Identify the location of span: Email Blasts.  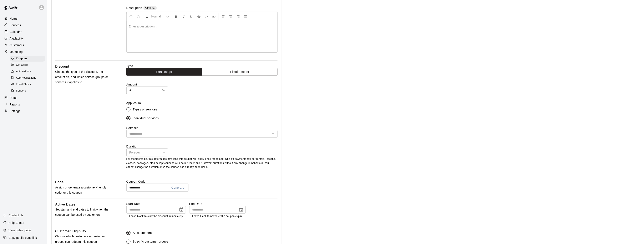
(24, 84).